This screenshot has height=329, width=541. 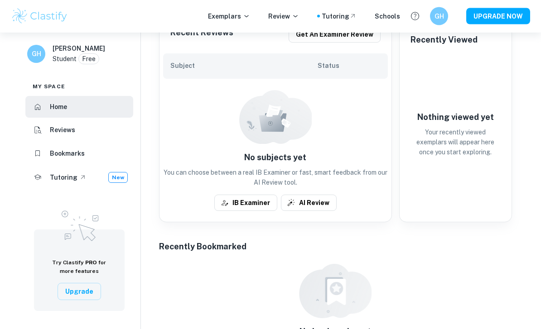 I want to click on h6: Reviews, so click(x=63, y=130).